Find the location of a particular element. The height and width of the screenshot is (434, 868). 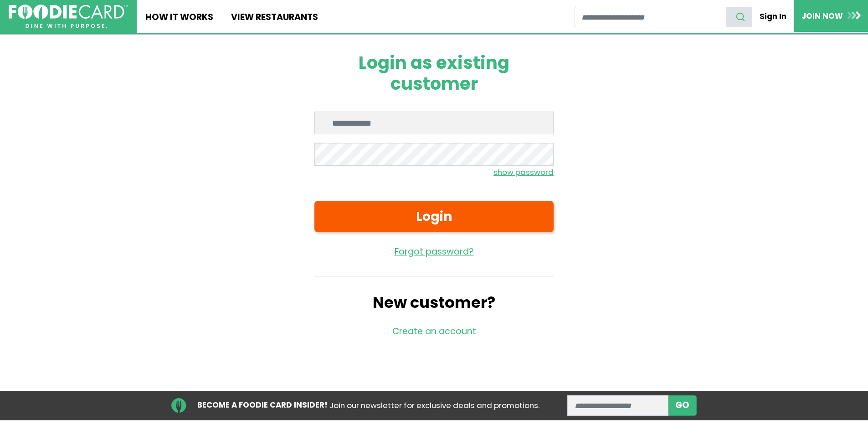

small: show password is located at coordinates (524, 172).